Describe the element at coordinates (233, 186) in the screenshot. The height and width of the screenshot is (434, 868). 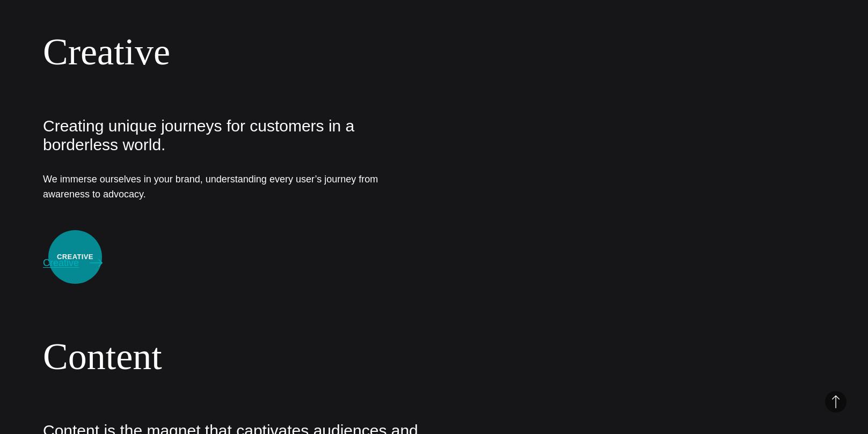
I see `p: We immerse ourselves in your brand, understanding every user’s journey from awareness to advocacy.` at that location.